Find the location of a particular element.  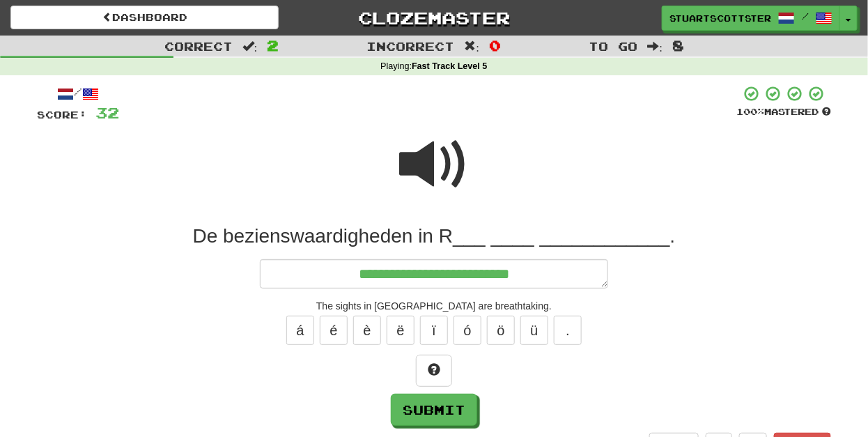

div: Mastered is located at coordinates (784, 113).